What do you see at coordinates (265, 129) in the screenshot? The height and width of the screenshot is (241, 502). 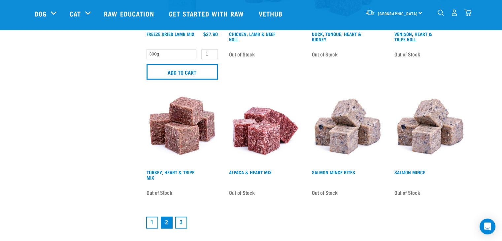 I see `img: Possum Chicken Heart Mix 01` at bounding box center [265, 129].